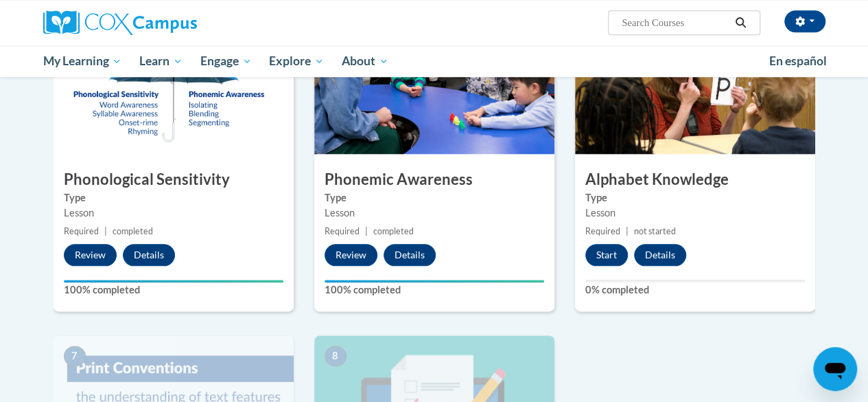 The height and width of the screenshot is (402, 868). What do you see at coordinates (225, 61) in the screenshot?
I see `a: Engage` at bounding box center [225, 61].